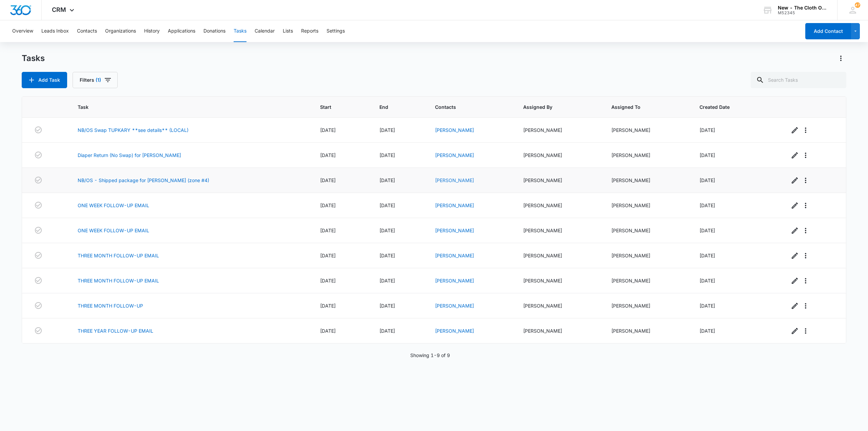 Image resolution: width=868 pixels, height=431 pixels. What do you see at coordinates (98, 80) in the screenshot?
I see `span: (1)` at bounding box center [98, 80].